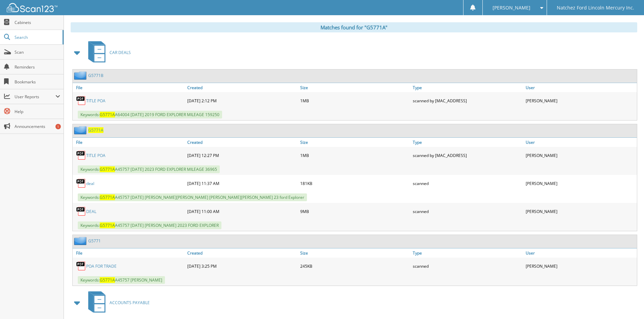 This screenshot has width=644, height=319. What do you see at coordinates (91, 212) in the screenshot?
I see `a: DEAL` at bounding box center [91, 212].